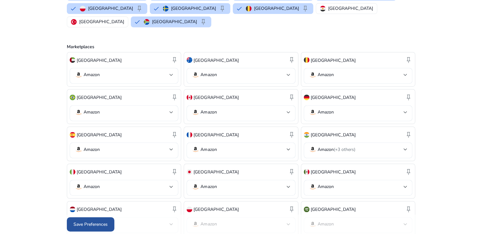 This screenshot has height=234, width=482. I want to click on img: se.svg, so click(166, 9).